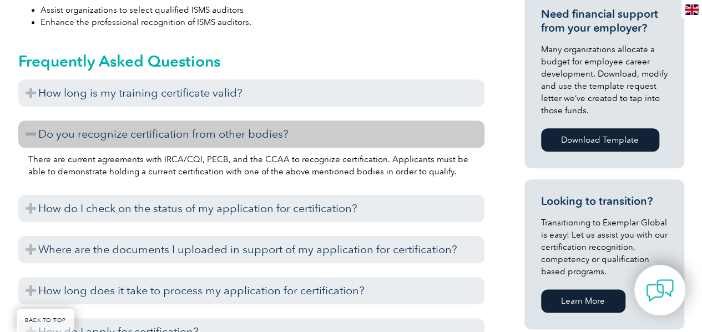 The width and height of the screenshot is (702, 332). I want to click on h3: Do you recognize certification from other bodies?, so click(251, 134).